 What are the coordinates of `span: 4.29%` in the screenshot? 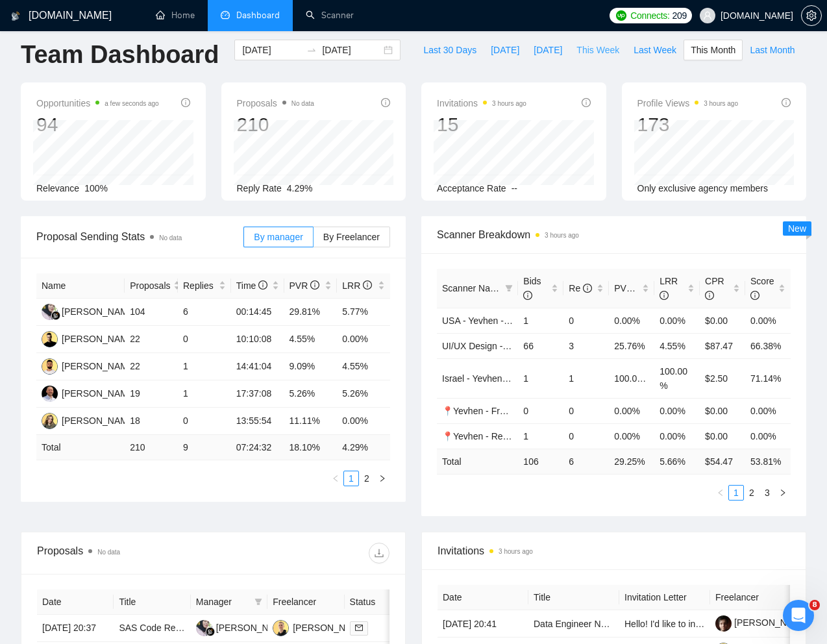 It's located at (300, 189).